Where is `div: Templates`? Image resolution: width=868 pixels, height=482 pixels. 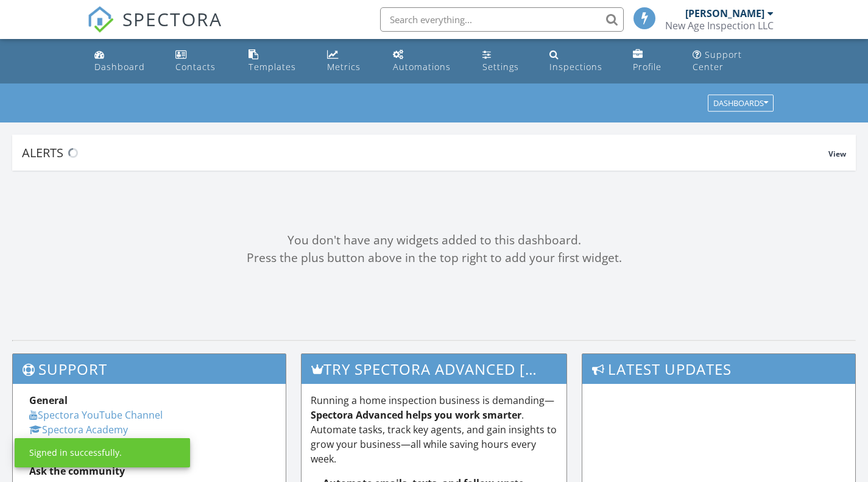
div: Templates is located at coordinates (272, 66).